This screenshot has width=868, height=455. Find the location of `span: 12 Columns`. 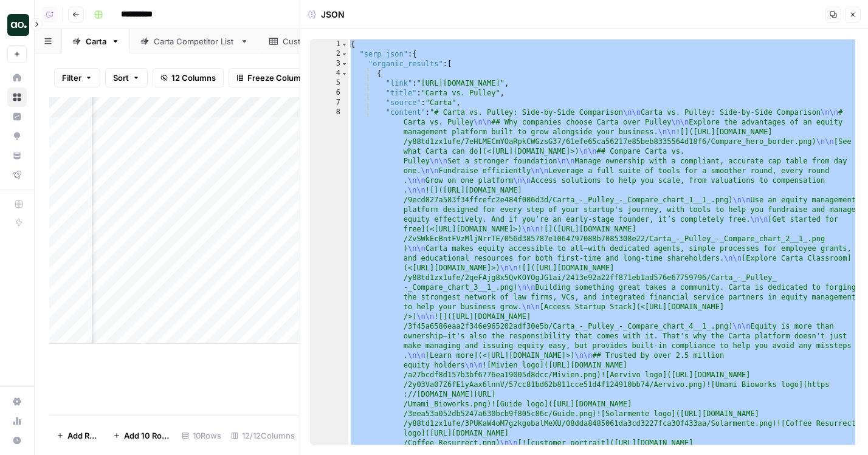

span: 12 Columns is located at coordinates (193, 78).